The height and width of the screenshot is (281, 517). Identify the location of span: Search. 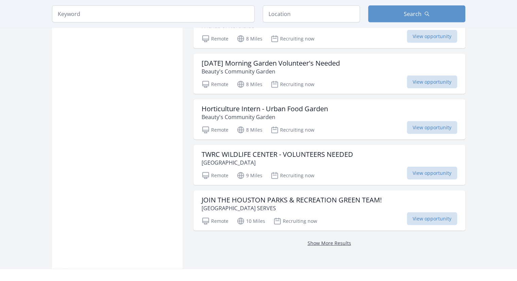
(413, 14).